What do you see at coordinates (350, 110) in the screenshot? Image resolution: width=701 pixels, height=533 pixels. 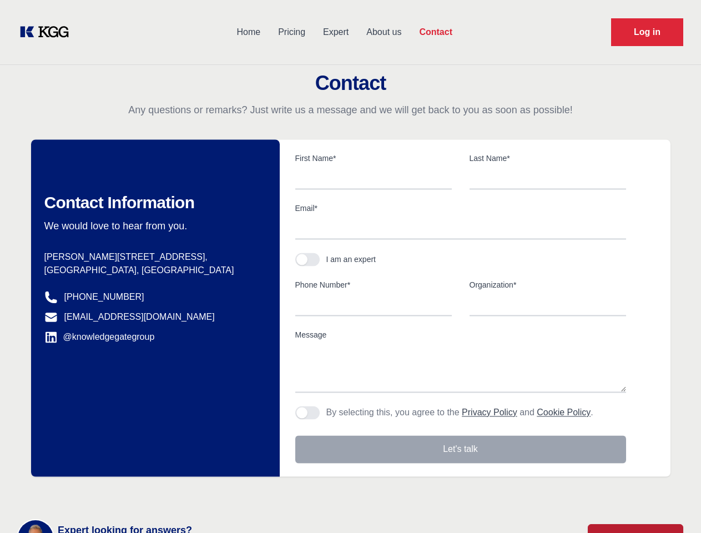 I see `p: Any questions or remarks? Just write us a message and we will get back to you as soon as possible!` at bounding box center [350, 110].